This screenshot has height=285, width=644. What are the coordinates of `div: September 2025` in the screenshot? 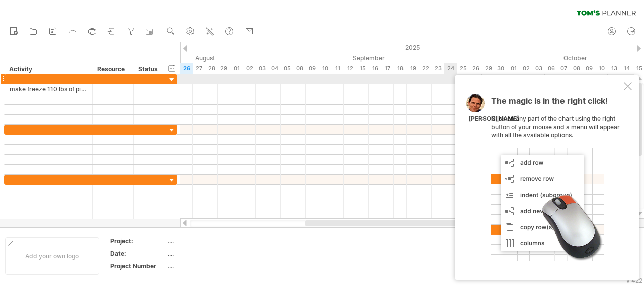 It's located at (369, 58).